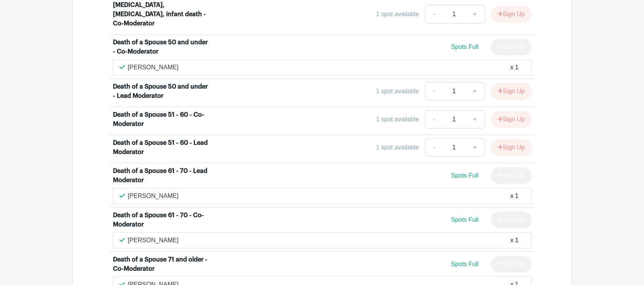  Describe the element at coordinates (161, 148) in the screenshot. I see `div: Death of a Spouse 51 - 60 - Lead Moderator` at that location.